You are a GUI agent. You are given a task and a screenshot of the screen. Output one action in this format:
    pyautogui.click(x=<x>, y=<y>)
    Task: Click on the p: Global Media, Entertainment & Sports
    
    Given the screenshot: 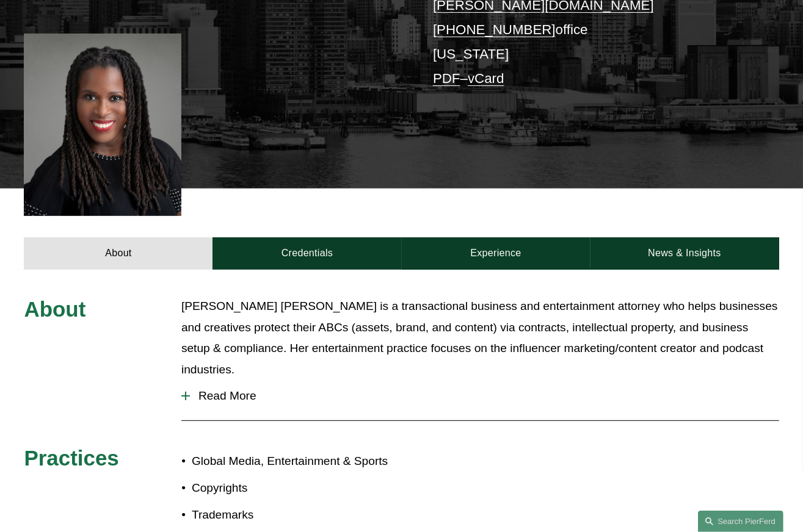 What is the action you would take?
    pyautogui.click(x=297, y=461)
    